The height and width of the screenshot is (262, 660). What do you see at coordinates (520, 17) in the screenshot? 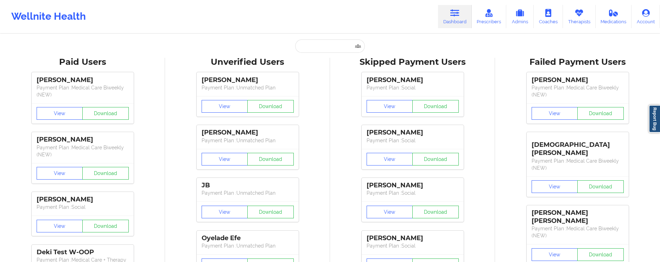
I see `a: Admins` at bounding box center [520, 17].